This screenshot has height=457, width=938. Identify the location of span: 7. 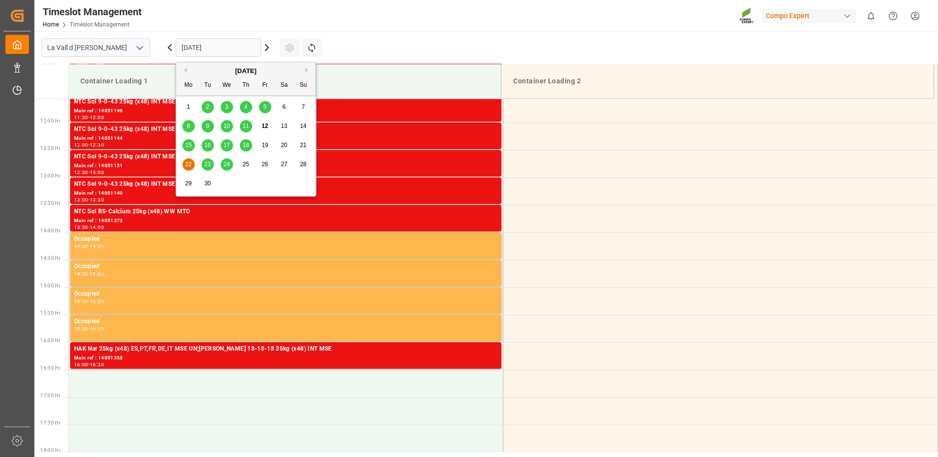
(303, 107).